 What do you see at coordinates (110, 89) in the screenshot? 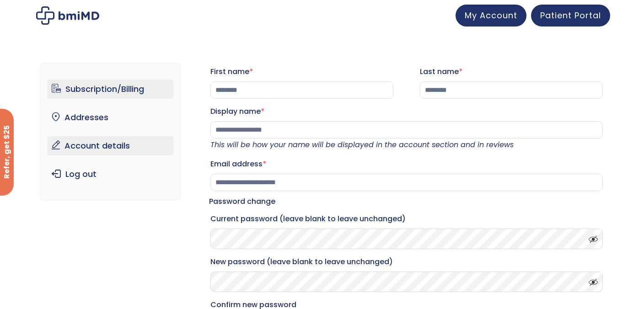
I see `a: Subscription/Billing` at bounding box center [110, 89].